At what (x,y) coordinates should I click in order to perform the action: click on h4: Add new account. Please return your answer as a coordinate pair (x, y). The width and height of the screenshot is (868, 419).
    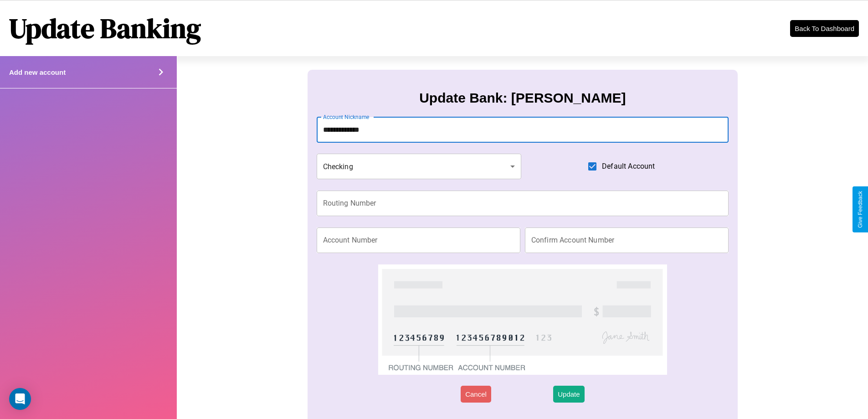
    Looking at the image, I should click on (37, 72).